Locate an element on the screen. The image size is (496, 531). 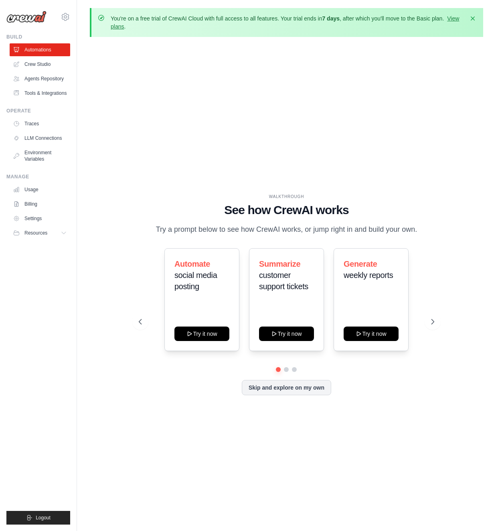
a: Tools & Integrations is located at coordinates (40, 93).